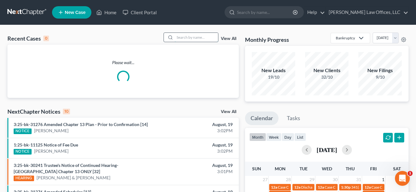 This screenshot has width=416, height=192. Describe the element at coordinates (335, 180) in the screenshot. I see `span: 30` at that location.